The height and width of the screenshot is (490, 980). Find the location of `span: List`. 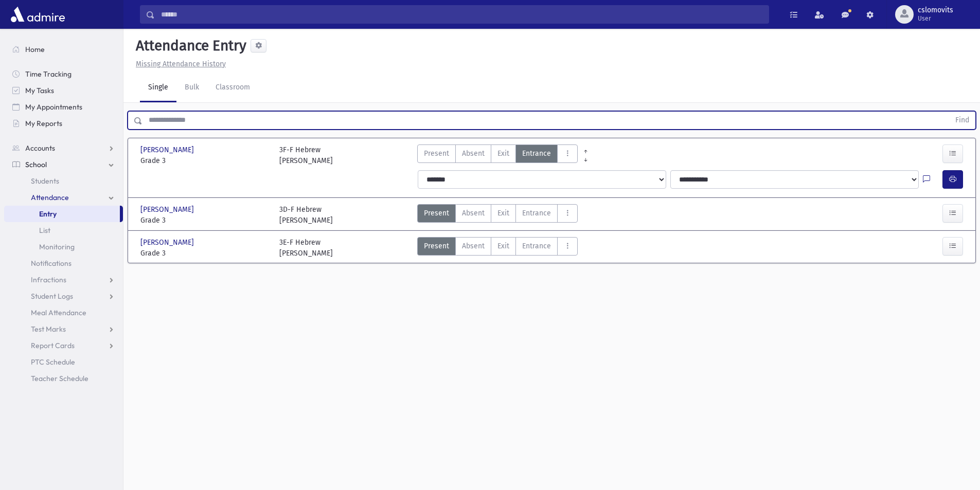

span: List is located at coordinates (45, 230).